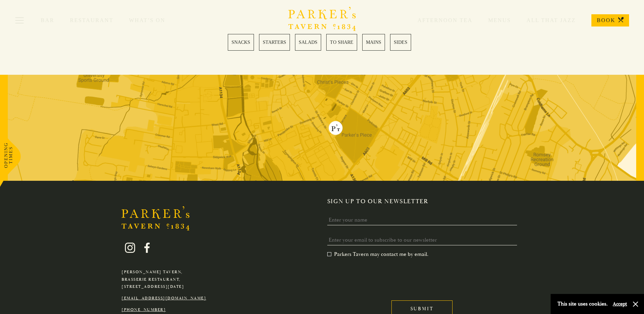 Image resolution: width=644 pixels, height=314 pixels. I want to click on button: Close and accept, so click(636, 304).